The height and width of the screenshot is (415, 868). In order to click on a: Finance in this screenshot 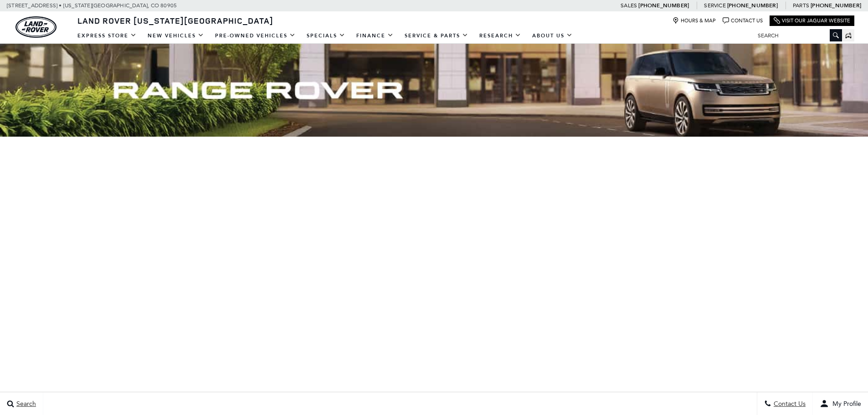, I will do `click(375, 35)`.